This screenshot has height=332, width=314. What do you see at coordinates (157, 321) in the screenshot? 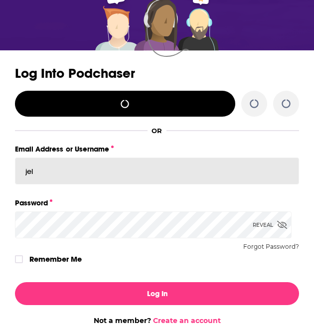
I see `div: Not a member?` at bounding box center [157, 321].